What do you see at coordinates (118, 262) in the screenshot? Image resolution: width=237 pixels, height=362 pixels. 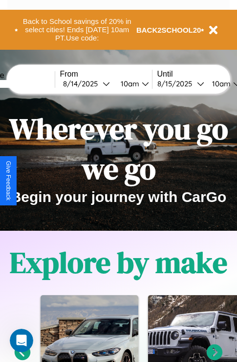 I see `h1: Explore by make` at bounding box center [118, 262].